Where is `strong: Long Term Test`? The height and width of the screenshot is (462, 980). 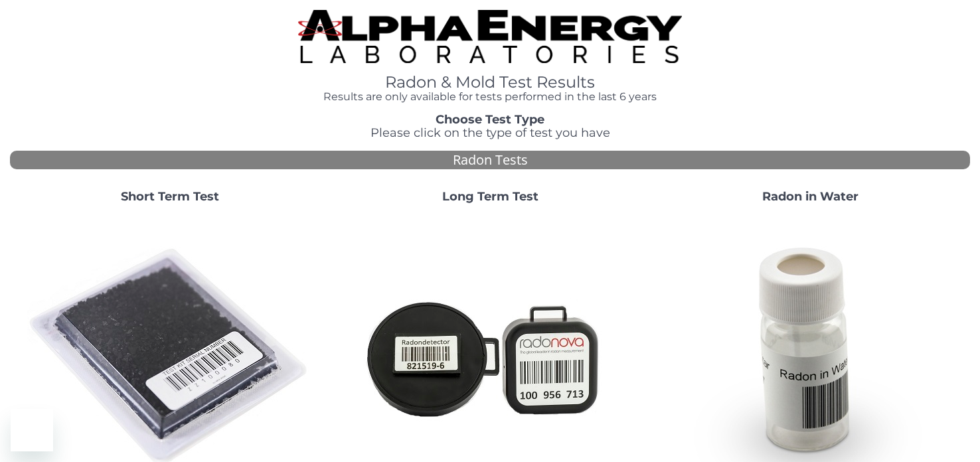
strong: Long Term Test is located at coordinates (490, 196).